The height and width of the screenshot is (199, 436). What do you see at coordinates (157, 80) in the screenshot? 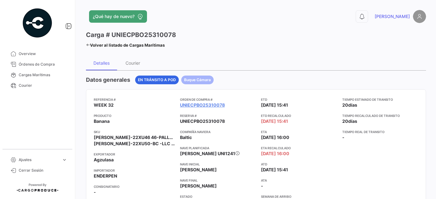
I see `span: En tránsito a POD` at bounding box center [157, 80].